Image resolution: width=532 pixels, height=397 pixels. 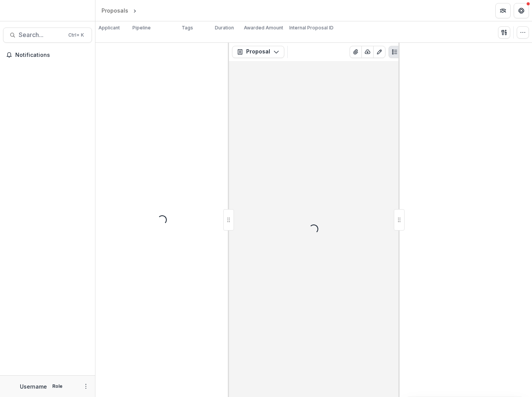 I want to click on p: Applicant, so click(x=109, y=28).